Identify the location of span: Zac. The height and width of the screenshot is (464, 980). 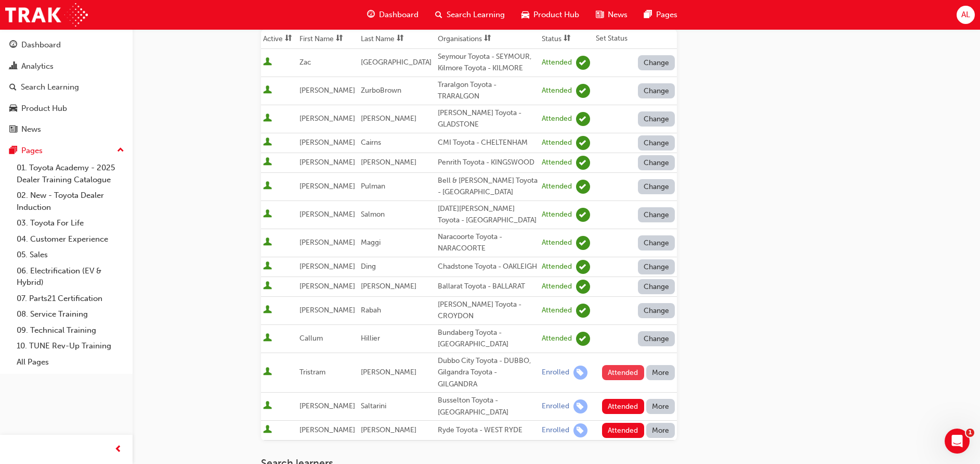
(305, 62).